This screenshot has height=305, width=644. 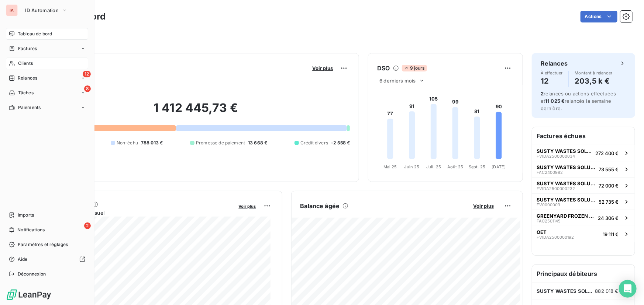 What do you see at coordinates (138, 213) in the screenshot?
I see `span: Chiffre d'affaires mensuel` at bounding box center [138, 213].